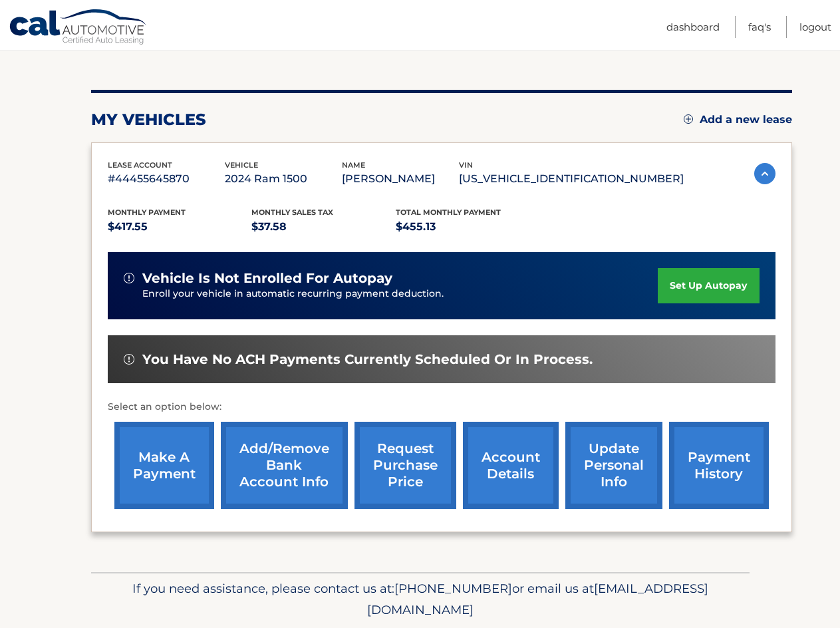 This screenshot has height=628, width=840. I want to click on p: $455.13, so click(468, 227).